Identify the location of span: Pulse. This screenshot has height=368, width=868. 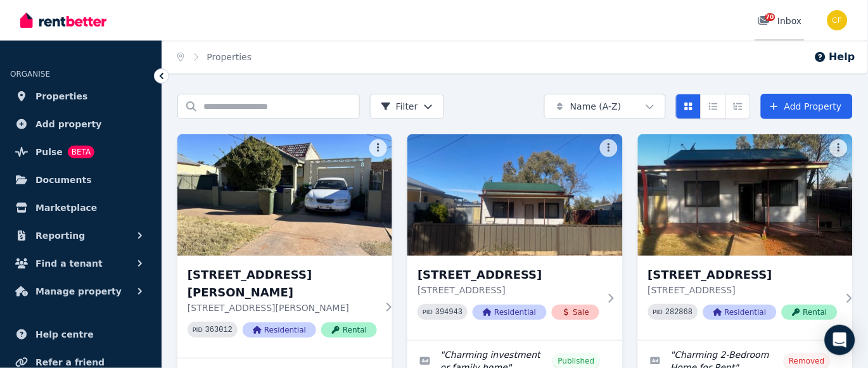
(48, 152).